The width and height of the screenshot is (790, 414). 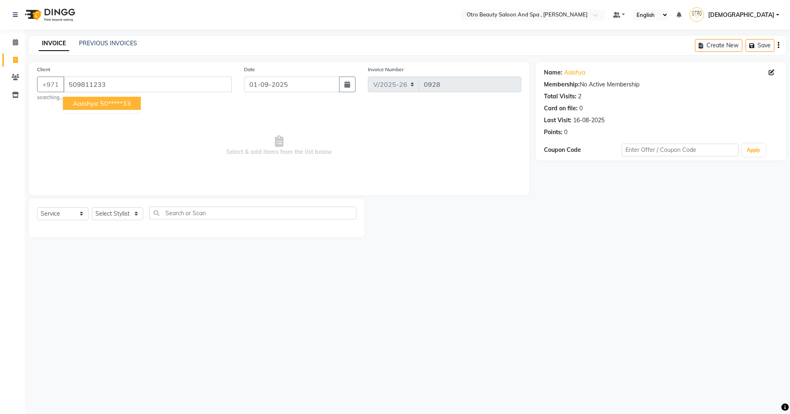 I want to click on a: PREVIOUS INVOICES, so click(x=108, y=43).